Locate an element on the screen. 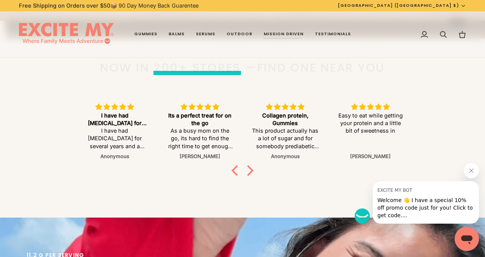 This screenshot has width=485, height=257. div: Collagen protein, Gummies is located at coordinates (285, 119).